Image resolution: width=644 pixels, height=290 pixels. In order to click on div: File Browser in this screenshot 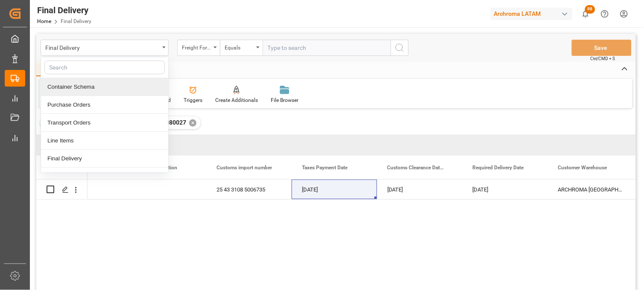, I will do `click(284, 100)`.